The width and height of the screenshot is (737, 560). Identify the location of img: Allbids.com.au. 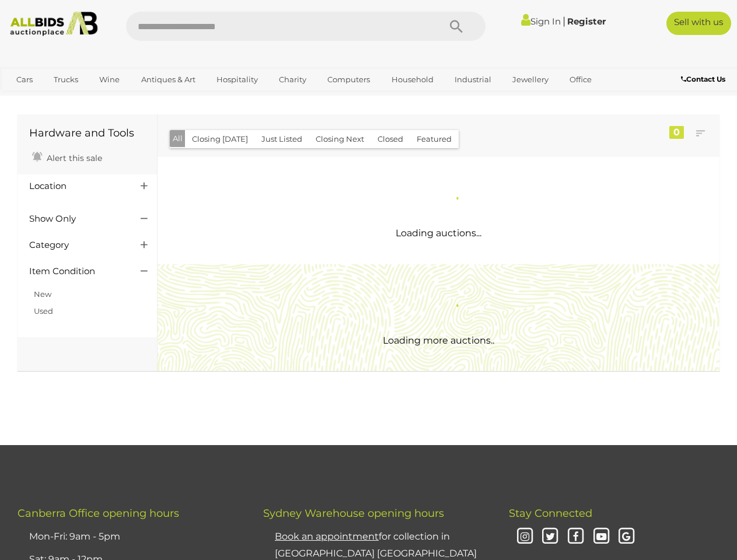
(54, 24).